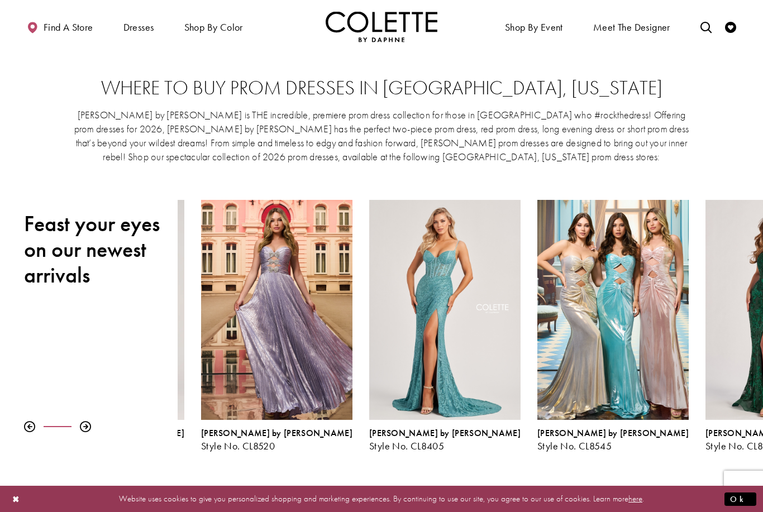  Describe the element at coordinates (97, 250) in the screenshot. I see `h2: Feast your eyes on our newest arrivals` at that location.